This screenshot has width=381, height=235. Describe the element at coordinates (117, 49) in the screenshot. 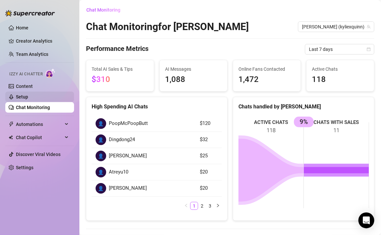

I see `h4: Performance Metrics` at that location.